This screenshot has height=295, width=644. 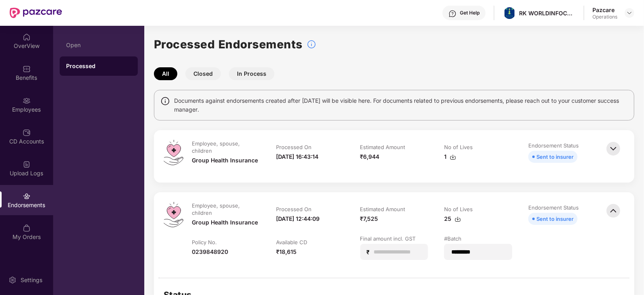 What do you see at coordinates (26, 165) in the screenshot?
I see `img: svg+xml;base64,PHN2ZyBpZD0iVXBsb2FkX0xvZ3MiIGRhdGEtbmFtZT0iVXBsb2FkIExvZ3MiIHhtbG5zPSJodHRwOi8vd3...` at bounding box center [26, 165].